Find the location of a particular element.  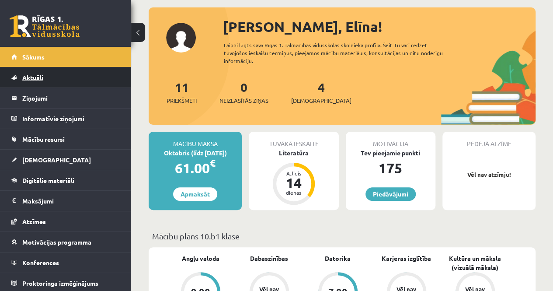

span: Priekšmeti is located at coordinates (182, 101).